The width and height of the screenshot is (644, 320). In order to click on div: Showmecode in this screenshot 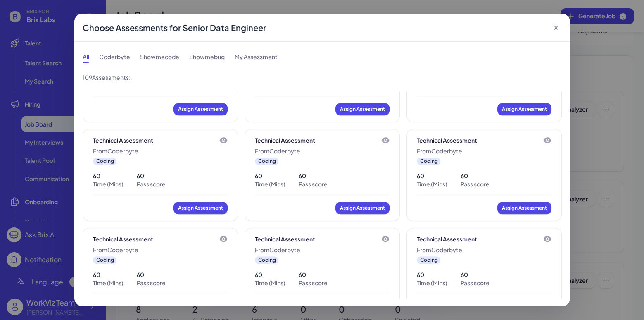, I will do `click(159, 57)`.